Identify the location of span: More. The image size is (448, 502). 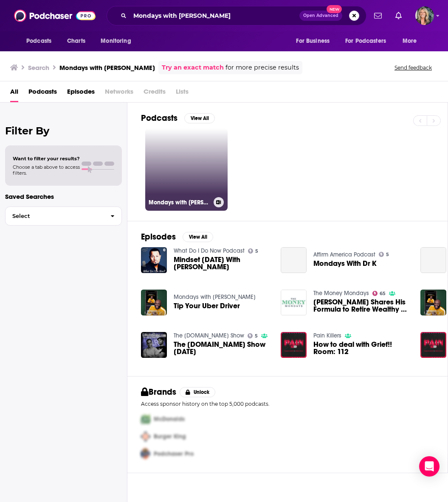
(410, 41).